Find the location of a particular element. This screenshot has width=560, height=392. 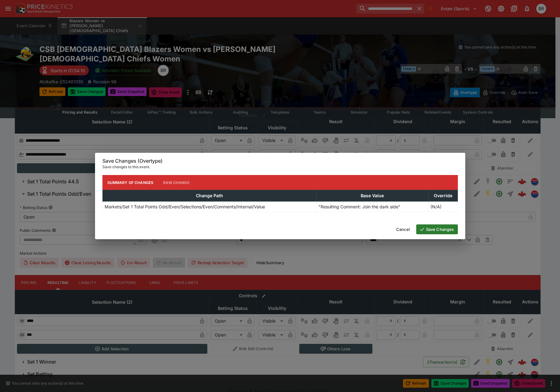

button: Summary of Changes is located at coordinates (131, 182).